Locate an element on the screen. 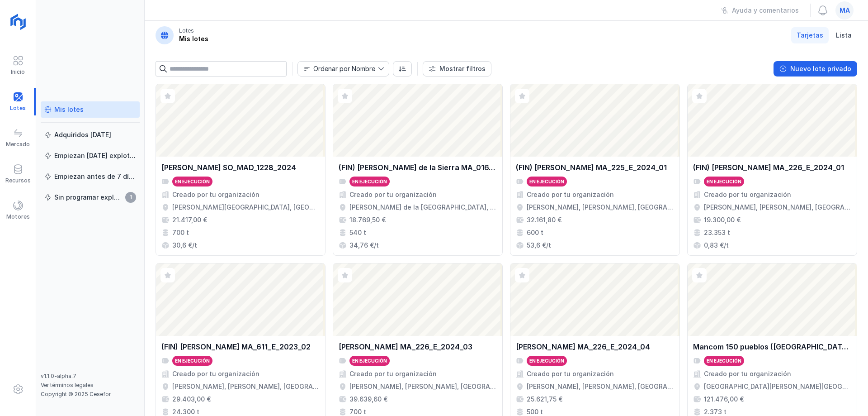 Image resolution: width=868 pixels, height=416 pixels. div: v1.1.0-alpha.7 is located at coordinates (90, 376).